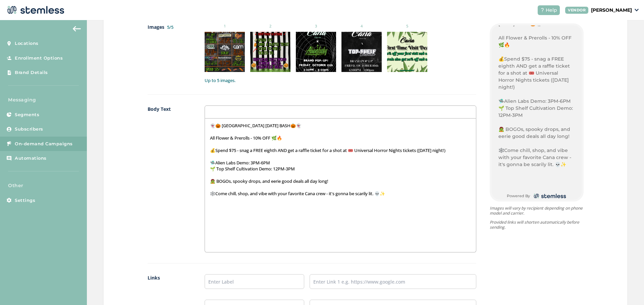 Image resolution: width=644 pixels, height=305 pixels. Describe the element at coordinates (518, 196) in the screenshot. I see `small: Powered By` at that location.